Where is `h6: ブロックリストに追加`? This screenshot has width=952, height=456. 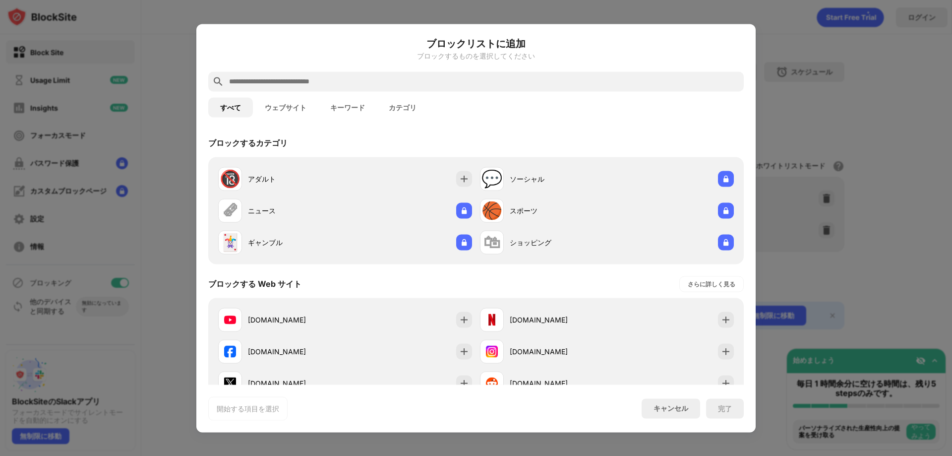
h6: ブロックリストに追加 is located at coordinates (476, 43).